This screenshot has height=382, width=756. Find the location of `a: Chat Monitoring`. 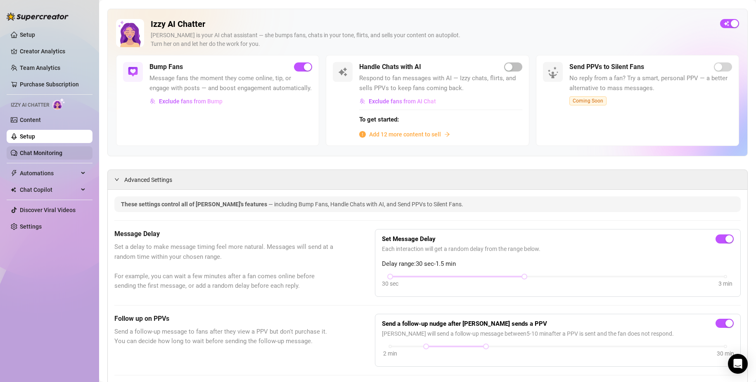

a: Chat Monitoring is located at coordinates (41, 153).